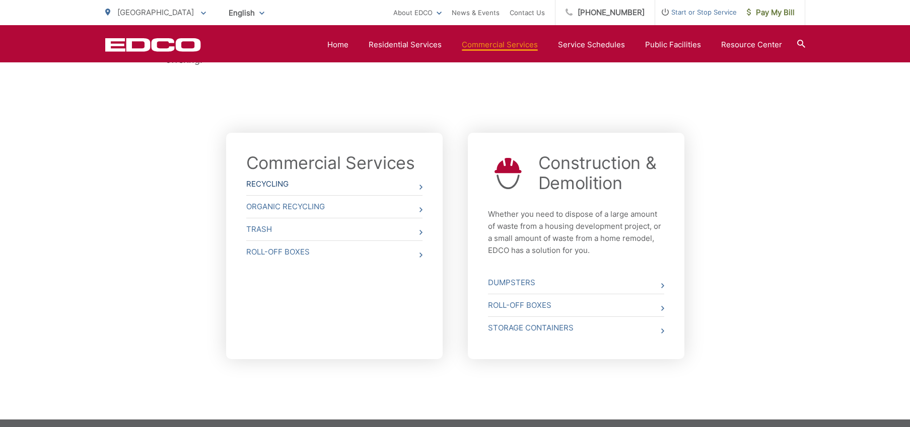 The image size is (910, 427). I want to click on a: Recycling, so click(334, 184).